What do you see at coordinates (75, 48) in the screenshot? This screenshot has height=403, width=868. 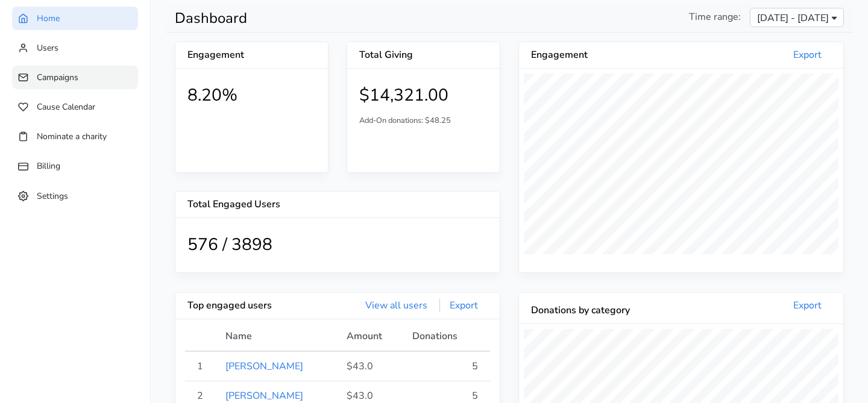 I see `a: Users` at bounding box center [75, 48].